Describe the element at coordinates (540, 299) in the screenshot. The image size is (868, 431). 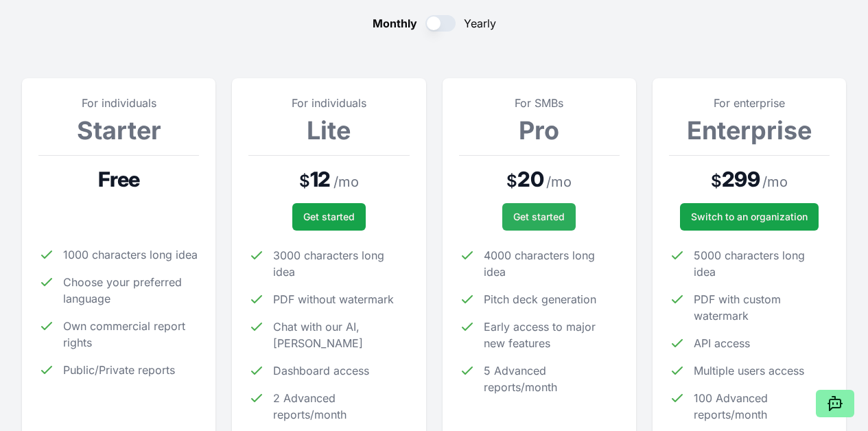
I see `span: Pitch deck generation` at that location.